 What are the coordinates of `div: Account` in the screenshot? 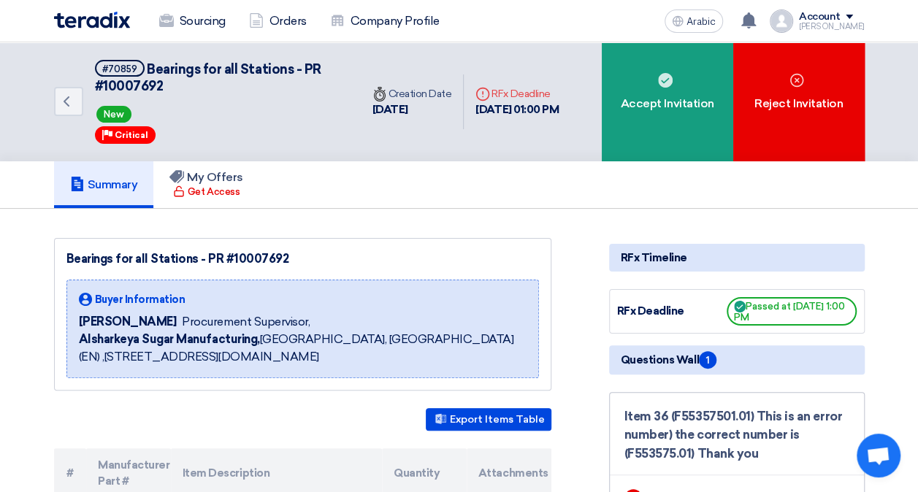 It's located at (819, 17).